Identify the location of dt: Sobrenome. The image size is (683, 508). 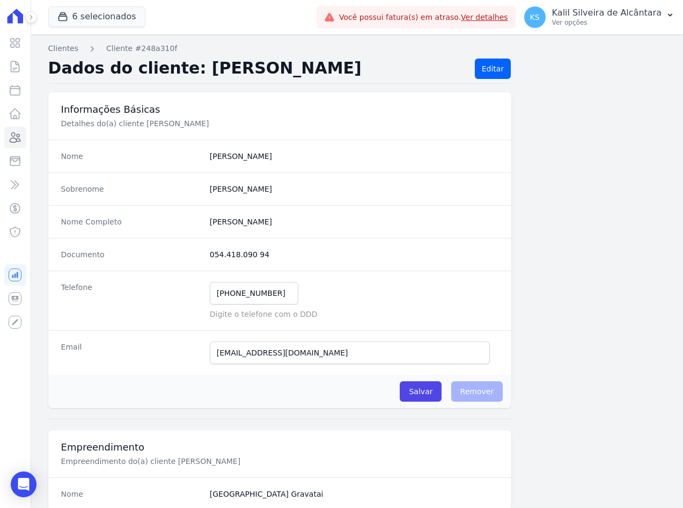
(131, 189).